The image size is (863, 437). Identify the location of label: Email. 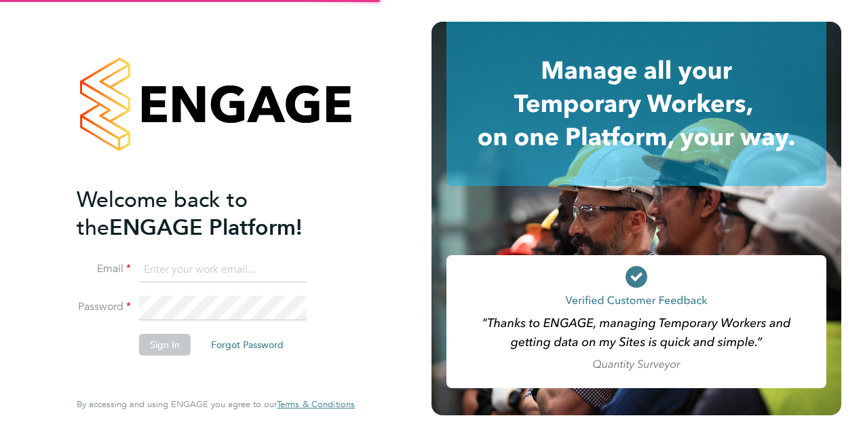
(104, 269).